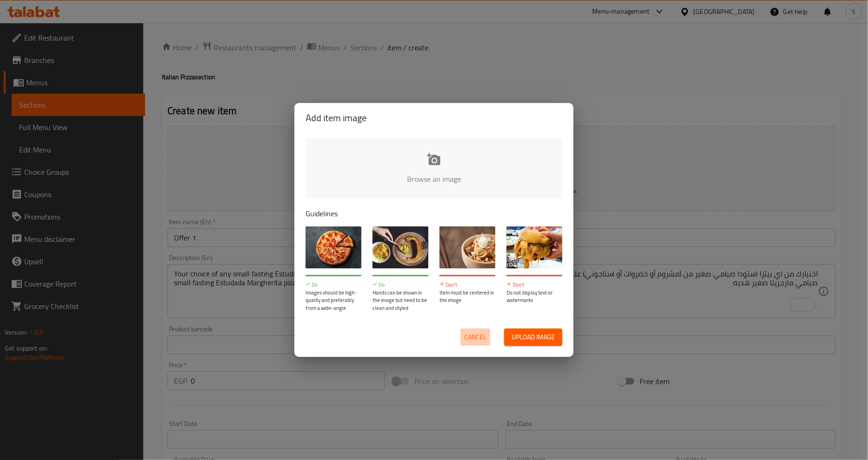  What do you see at coordinates (533, 337) in the screenshot?
I see `span: Upload image` at bounding box center [533, 337].